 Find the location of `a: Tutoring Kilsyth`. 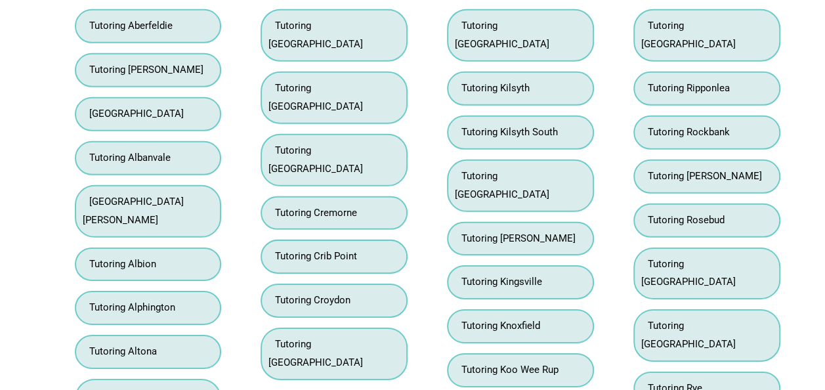

a: Tutoring Kilsyth is located at coordinates (492, 88).